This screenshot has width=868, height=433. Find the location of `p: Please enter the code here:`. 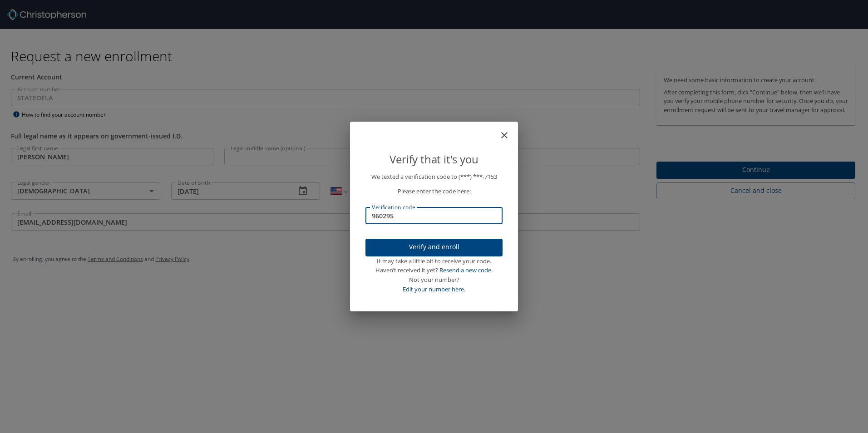

p: Please enter the code here: is located at coordinates (434, 191).